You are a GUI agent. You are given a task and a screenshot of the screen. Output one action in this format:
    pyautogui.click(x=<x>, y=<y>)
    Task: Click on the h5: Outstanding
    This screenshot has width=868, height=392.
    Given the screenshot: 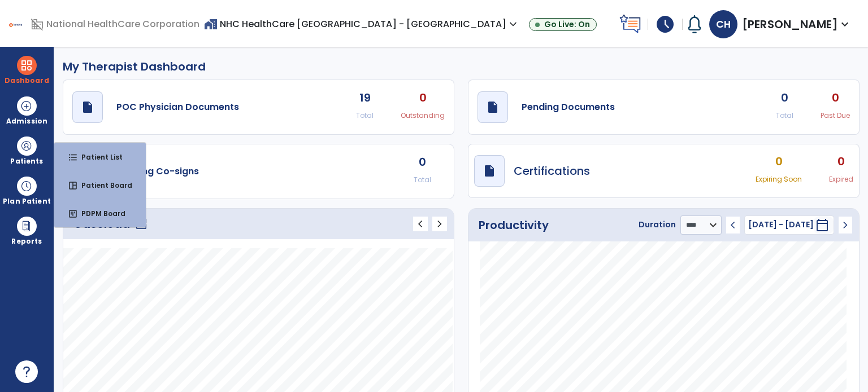 What is the action you would take?
    pyautogui.click(x=423, y=116)
    